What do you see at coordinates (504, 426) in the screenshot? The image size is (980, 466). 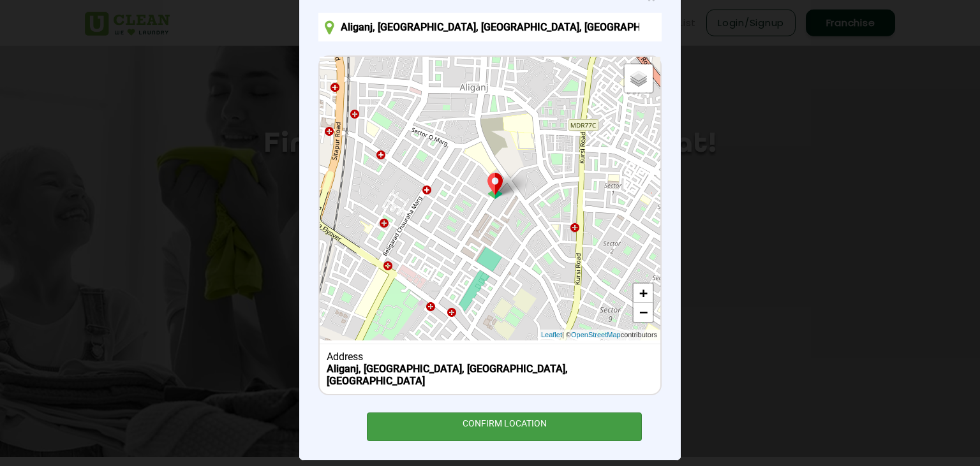 I see `div: CONFIRM LOCATION` at bounding box center [504, 426].